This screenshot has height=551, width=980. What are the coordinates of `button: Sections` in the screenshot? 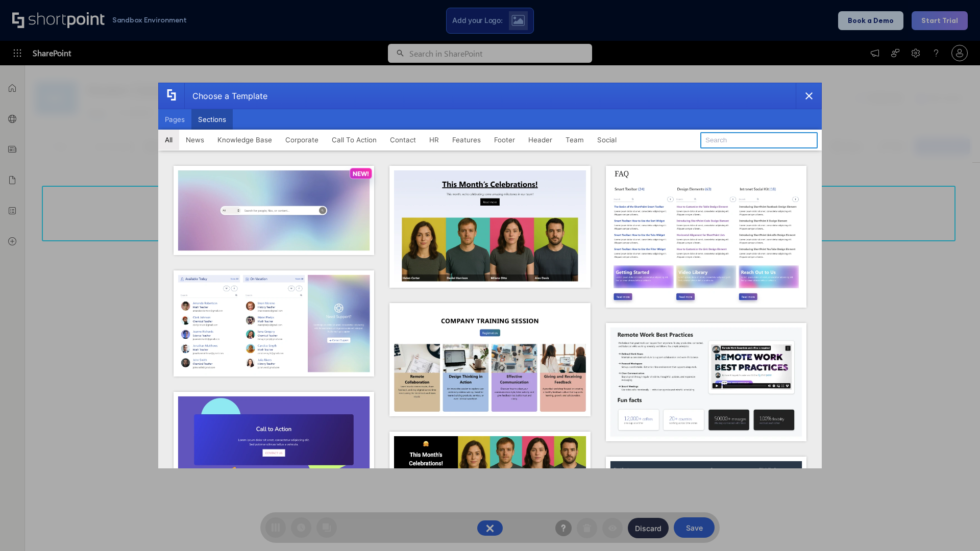 It's located at (212, 120).